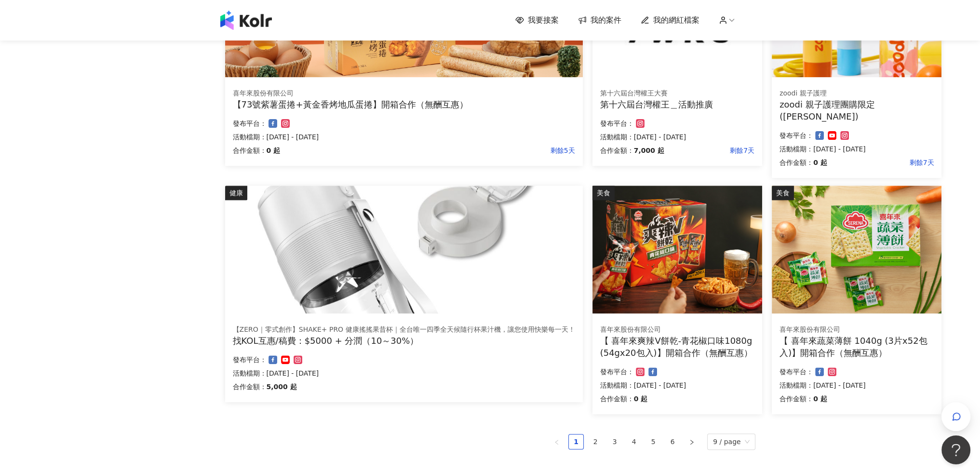  I want to click on img: 【ZERO｜零式創作】SHAKE+ pro 健康搖搖果昔杯｜全台唯一四季全天候隨行杯果汁機，讓您使用快樂每一天！, so click(404, 249).